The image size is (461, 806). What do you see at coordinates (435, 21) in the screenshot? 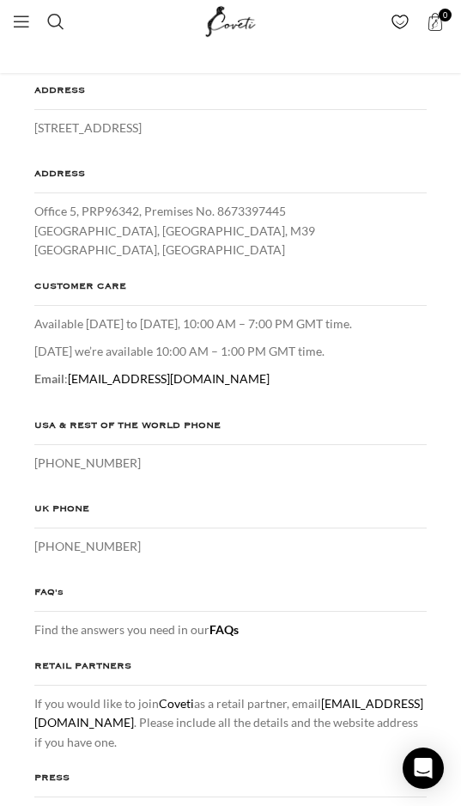
I see `a: 0` at bounding box center [435, 21].